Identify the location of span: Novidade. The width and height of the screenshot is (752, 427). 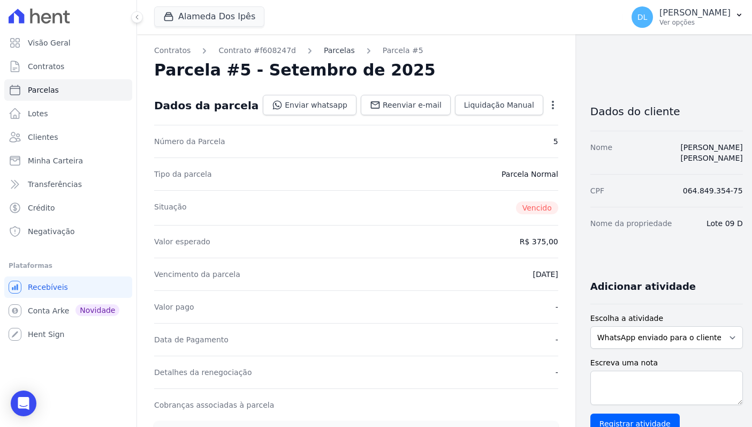
(97, 310).